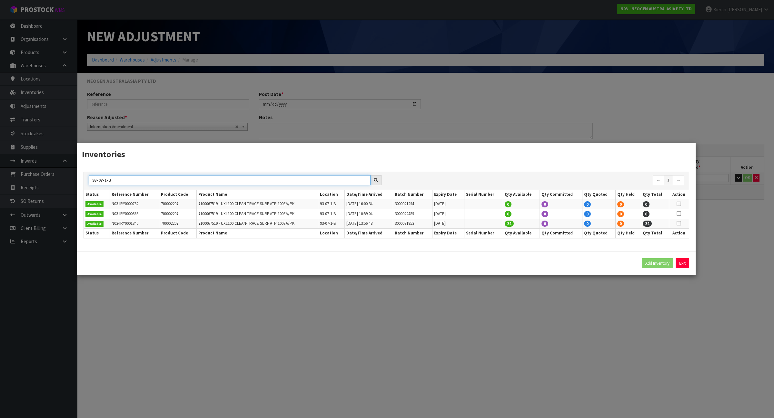  Describe the element at coordinates (386, 154) in the screenshot. I see `h3: Inventories` at that location.